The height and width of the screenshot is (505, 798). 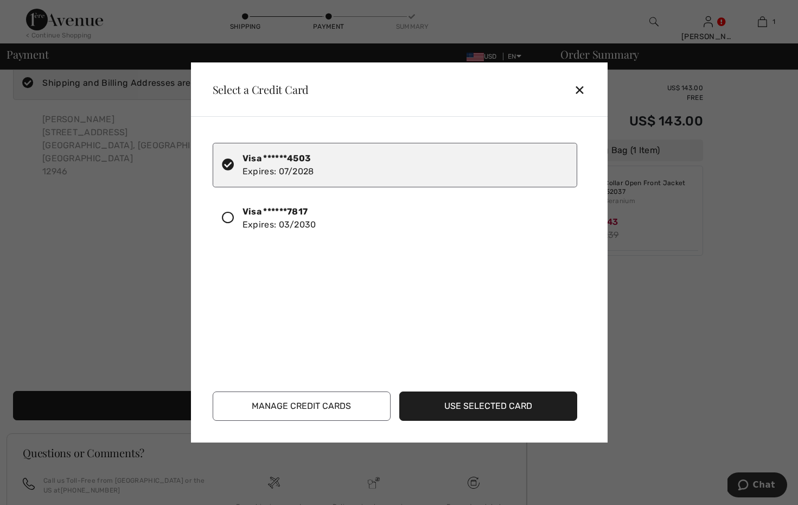 I want to click on div: Select a Credit Card, so click(x=257, y=90).